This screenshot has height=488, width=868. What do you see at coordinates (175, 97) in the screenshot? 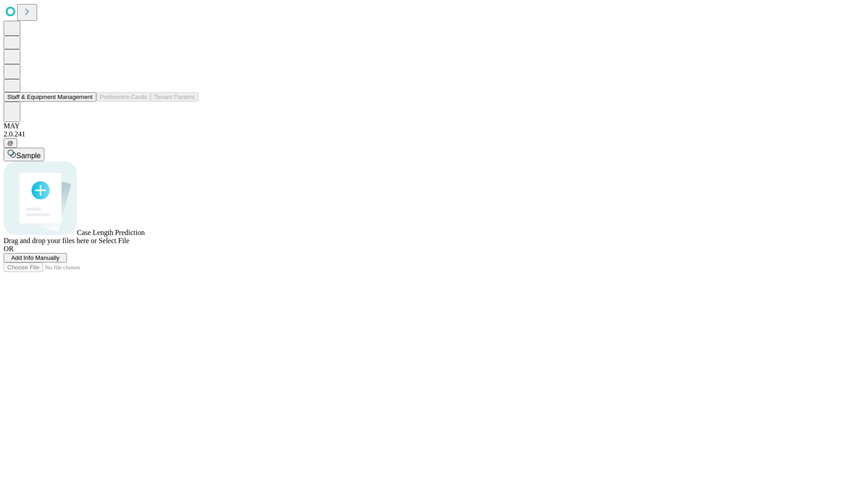
I see `button: Tenant Params` at bounding box center [175, 97].